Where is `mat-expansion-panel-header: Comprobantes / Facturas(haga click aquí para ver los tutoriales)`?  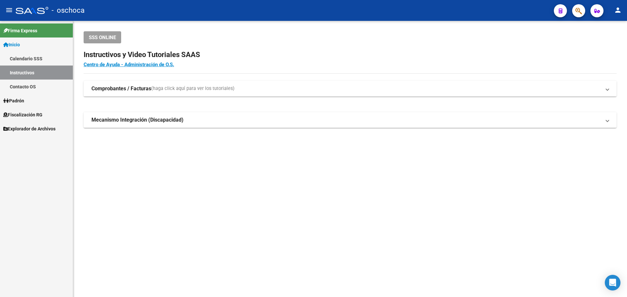
mat-expansion-panel-header: Comprobantes / Facturas(haga click aquí para ver los tutoriales) is located at coordinates (350, 89).